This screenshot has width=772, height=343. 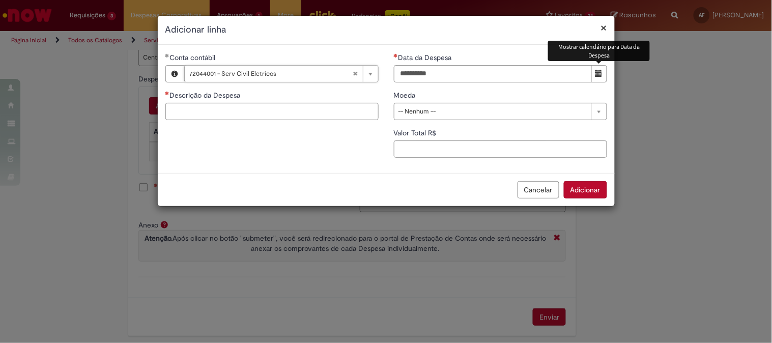 I want to click on button: Fechar modal, so click(x=604, y=27).